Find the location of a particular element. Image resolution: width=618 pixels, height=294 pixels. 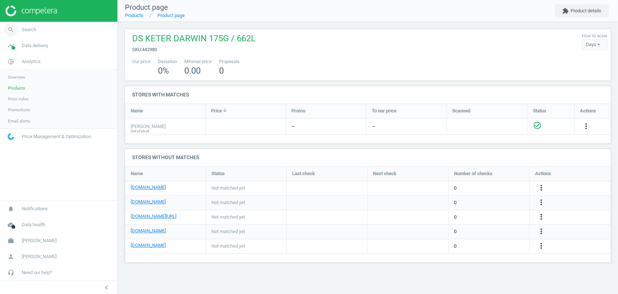

h4: Stores without matches is located at coordinates (368, 157).